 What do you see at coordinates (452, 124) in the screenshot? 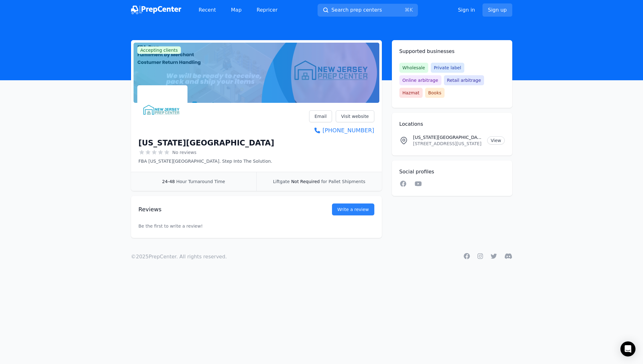
I see `h2: Locations` at bounding box center [452, 124].